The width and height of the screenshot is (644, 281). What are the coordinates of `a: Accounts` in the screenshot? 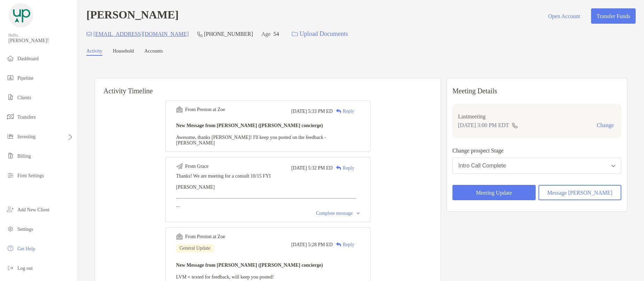 It's located at (153, 52).